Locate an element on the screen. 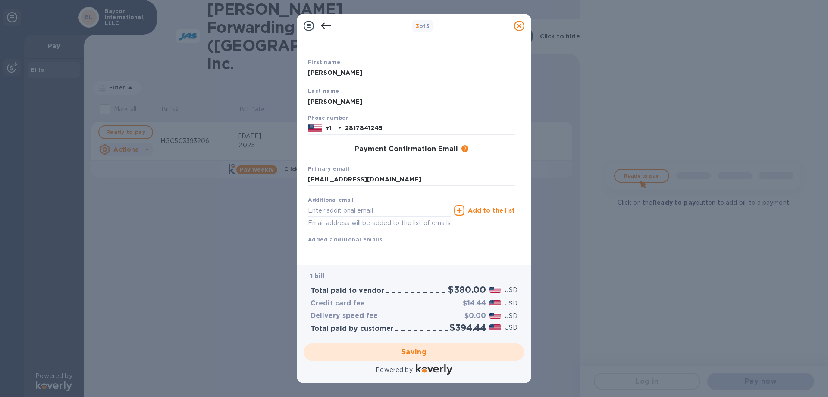  b: Primary email is located at coordinates (329, 168).